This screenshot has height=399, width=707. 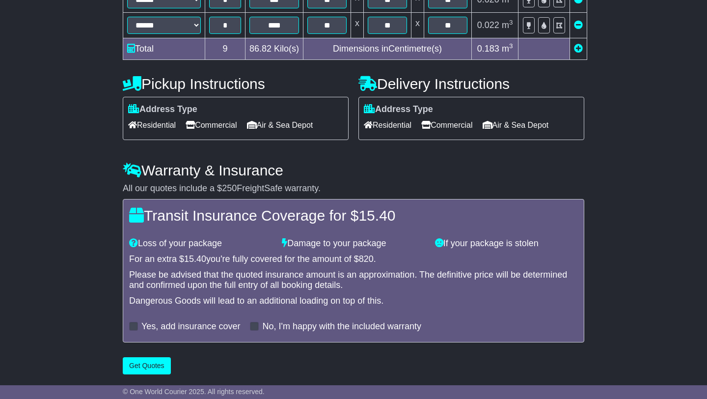 What do you see at coordinates (193, 391) in the screenshot?
I see `span: © One World Courier 2025. All rights reserved.` at bounding box center [193, 391].